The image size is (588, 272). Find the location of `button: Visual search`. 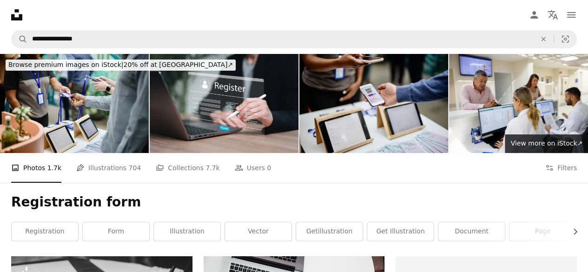

button: Visual search is located at coordinates (565, 39).